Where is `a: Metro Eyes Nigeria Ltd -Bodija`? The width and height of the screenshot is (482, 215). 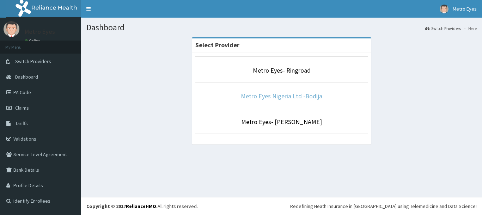 a: Metro Eyes Nigeria Ltd -Bodija is located at coordinates (281, 96).